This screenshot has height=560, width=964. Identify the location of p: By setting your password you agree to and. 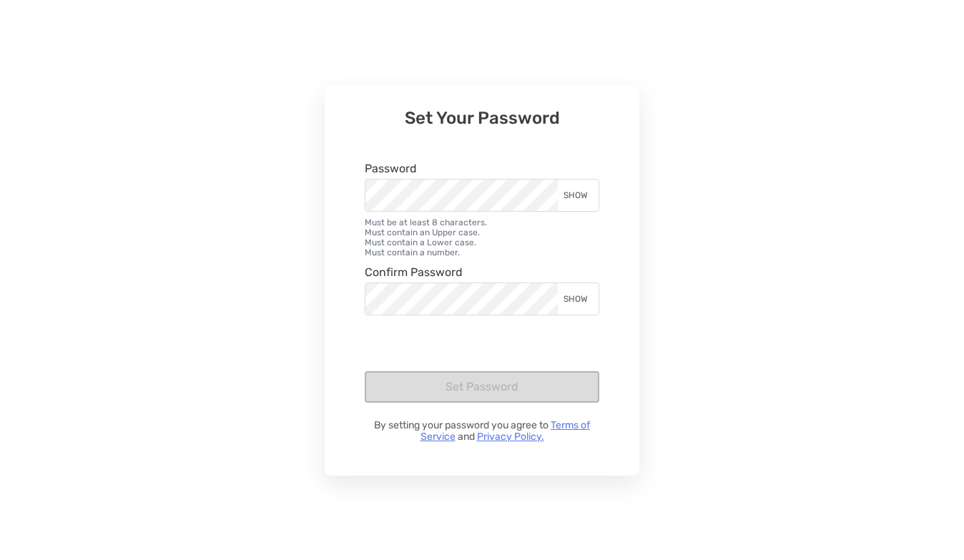
(482, 431).